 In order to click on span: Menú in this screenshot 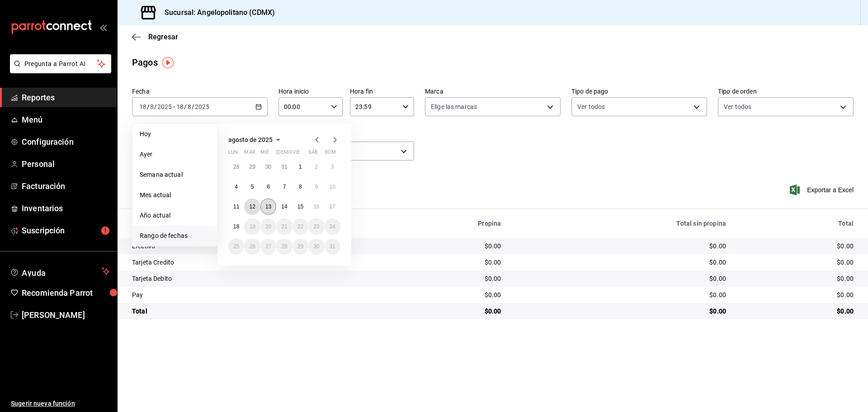, I will do `click(65, 120)`.